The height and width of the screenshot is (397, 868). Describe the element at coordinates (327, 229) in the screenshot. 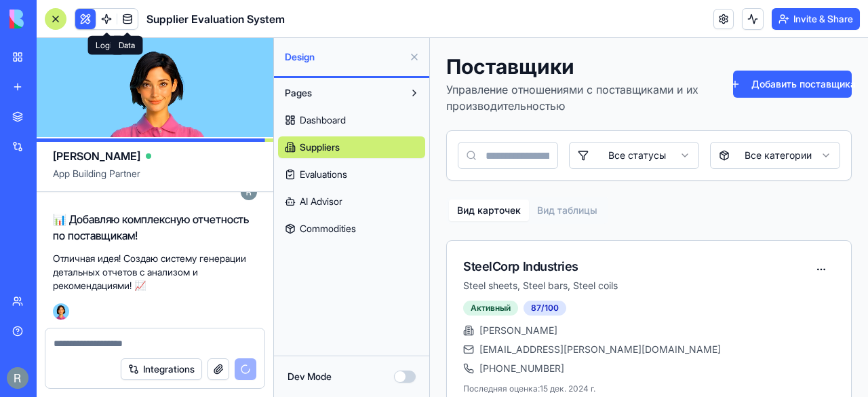

I see `span: Commodities` at that location.